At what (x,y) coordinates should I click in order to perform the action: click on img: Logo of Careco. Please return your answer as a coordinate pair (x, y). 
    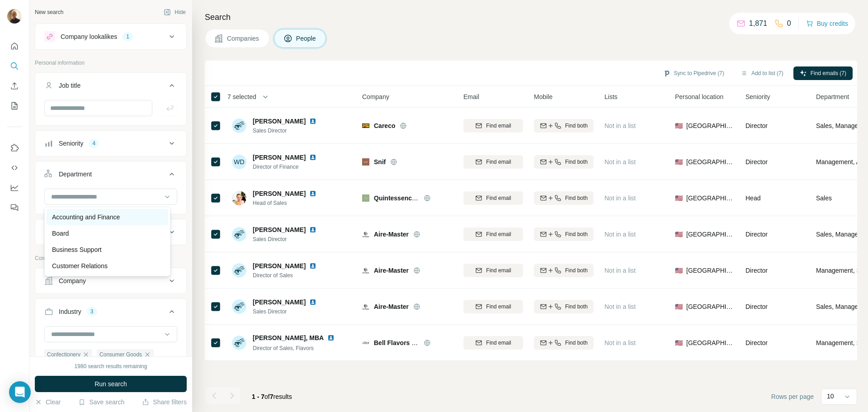
    Looking at the image, I should click on (366, 125).